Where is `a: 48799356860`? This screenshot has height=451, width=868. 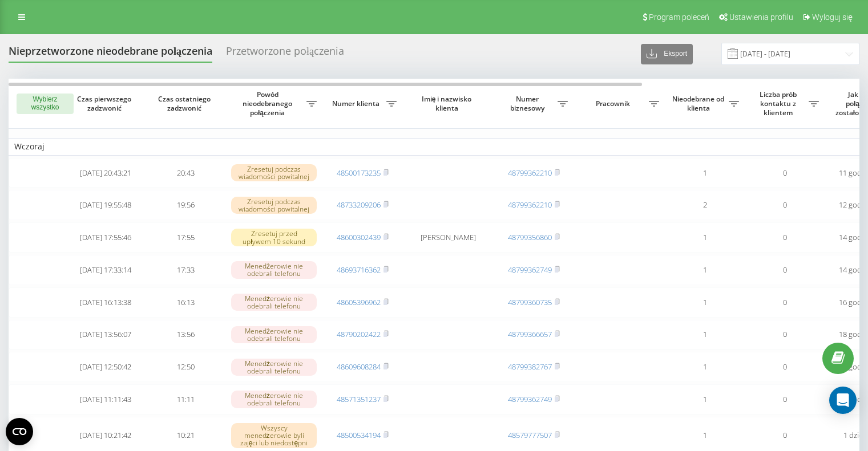
a: 48799356860 is located at coordinates (529, 237).